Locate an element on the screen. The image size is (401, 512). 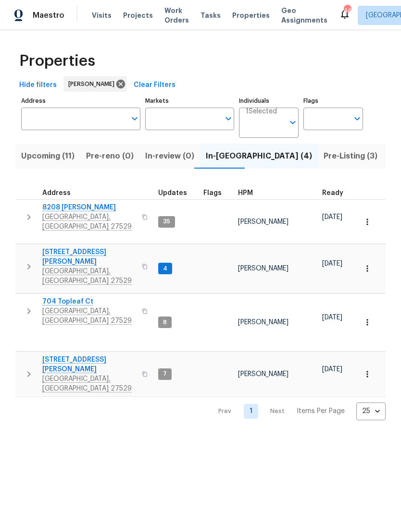
span: Hide filters is located at coordinates (38, 85).